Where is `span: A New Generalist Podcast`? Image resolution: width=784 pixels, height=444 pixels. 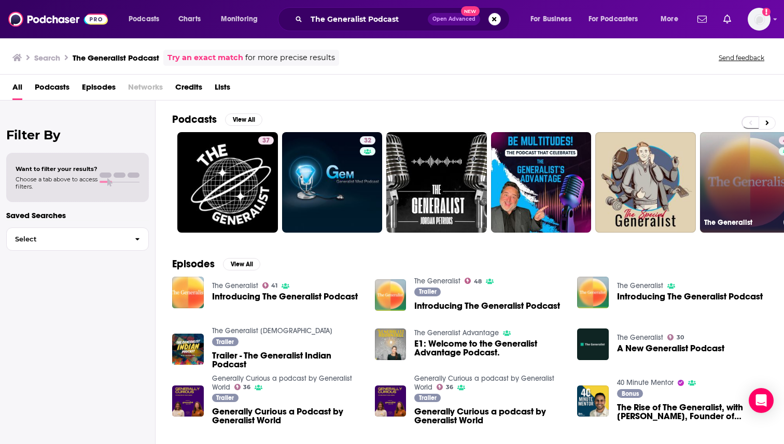 span: A New Generalist Podcast is located at coordinates (670, 348).